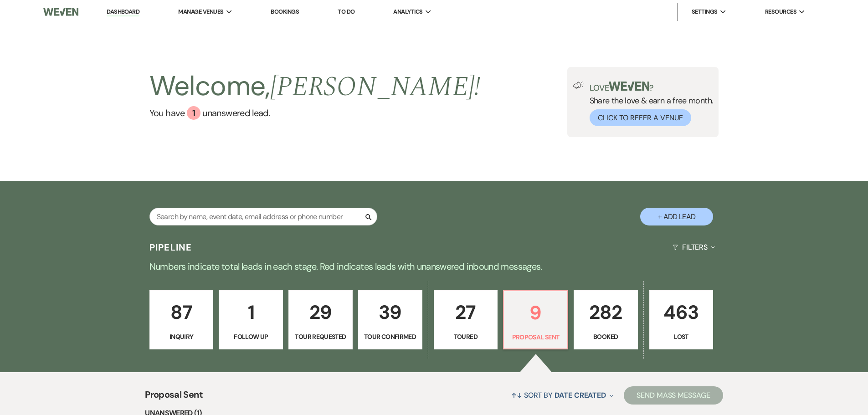 This screenshot has height=415, width=868. What do you see at coordinates (174, 397) in the screenshot?
I see `span: Proposal Sent` at bounding box center [174, 397].